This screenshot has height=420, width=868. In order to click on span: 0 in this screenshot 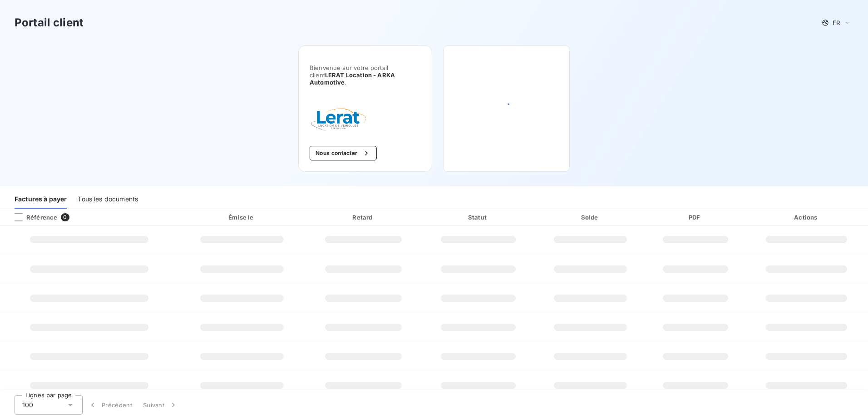, I will do `click(65, 217)`.